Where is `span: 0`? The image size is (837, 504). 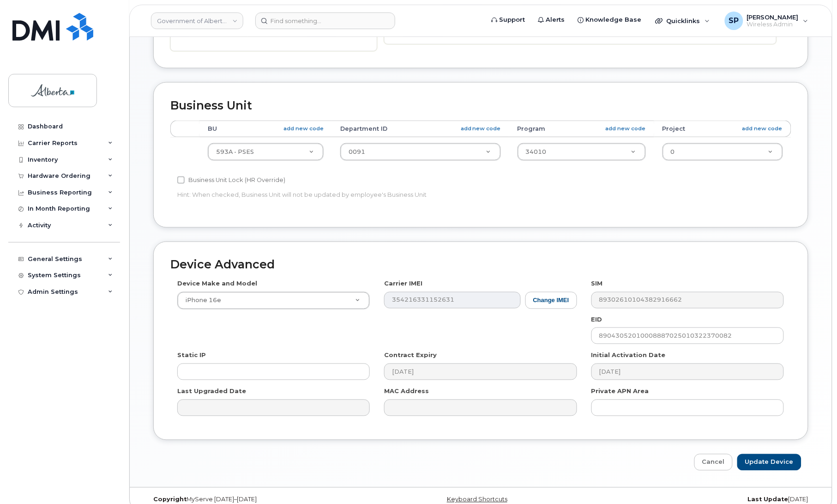
span: 0 is located at coordinates (673, 152).